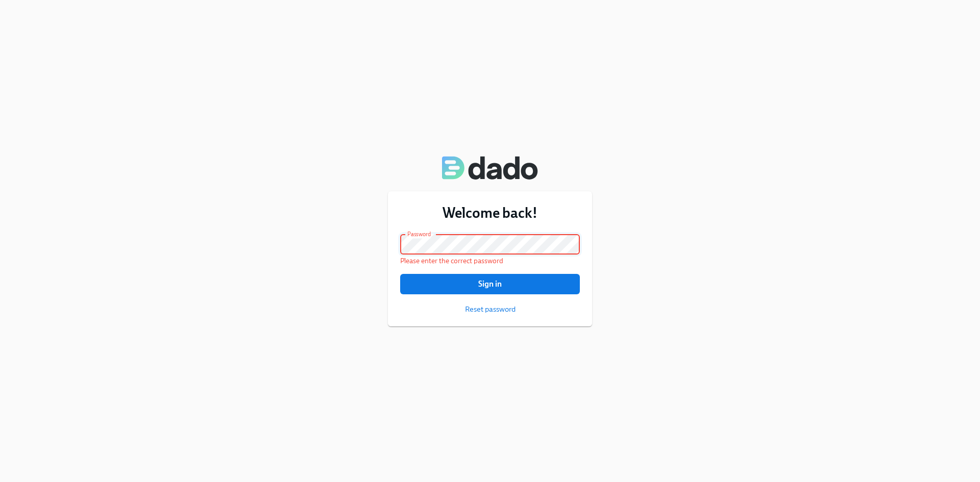 The width and height of the screenshot is (980, 482). What do you see at coordinates (490, 261) in the screenshot?
I see `p: Please enter the correct password` at bounding box center [490, 261].